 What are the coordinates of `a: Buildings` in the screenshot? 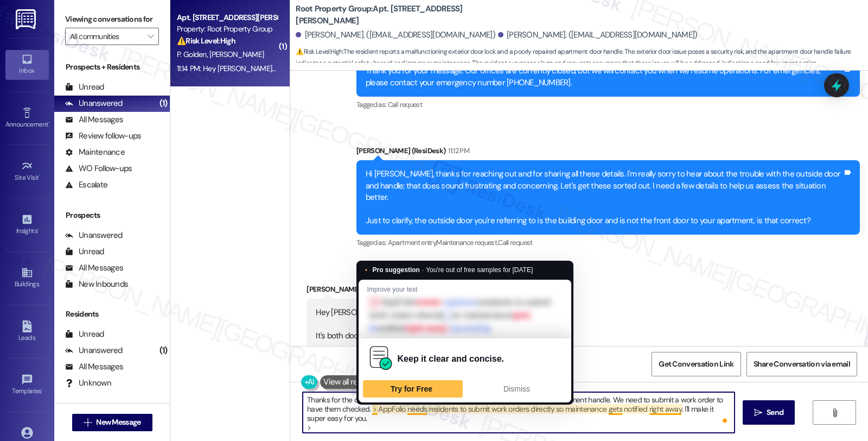 It's located at (27, 278).